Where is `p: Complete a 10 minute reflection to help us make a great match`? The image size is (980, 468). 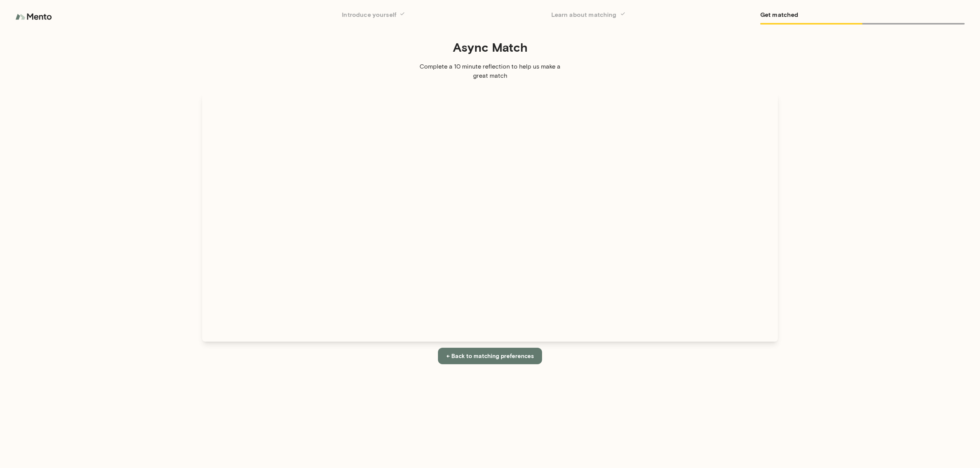
p: Complete a 10 minute reflection to help us make a great match is located at coordinates (490, 71).